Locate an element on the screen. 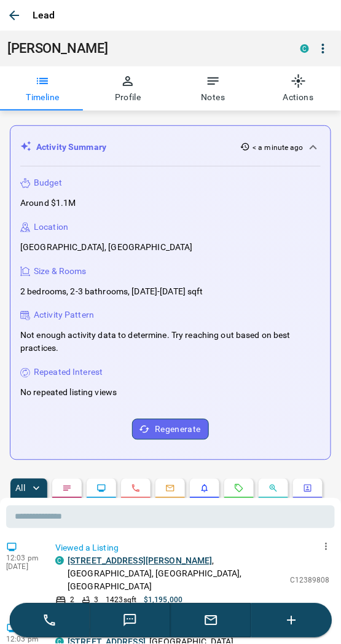  p: Size & Rooms is located at coordinates (60, 271).